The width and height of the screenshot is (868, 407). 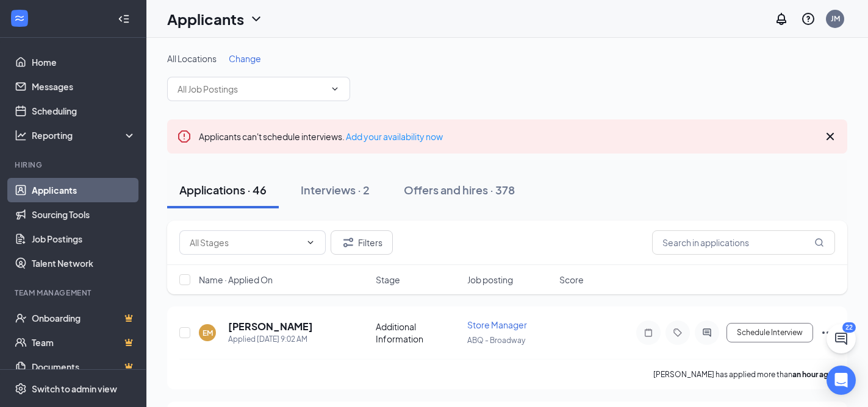 I want to click on div: Reporting, so click(x=84, y=135).